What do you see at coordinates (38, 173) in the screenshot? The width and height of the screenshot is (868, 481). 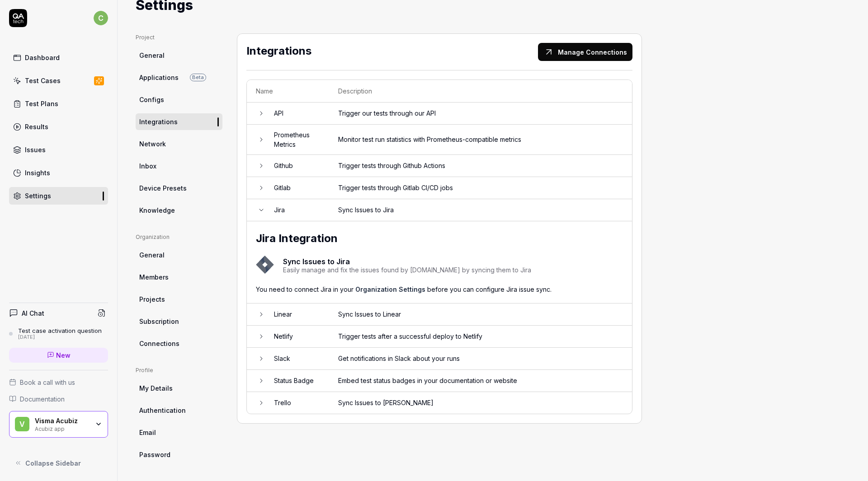 I see `div: Insights` at bounding box center [38, 173].